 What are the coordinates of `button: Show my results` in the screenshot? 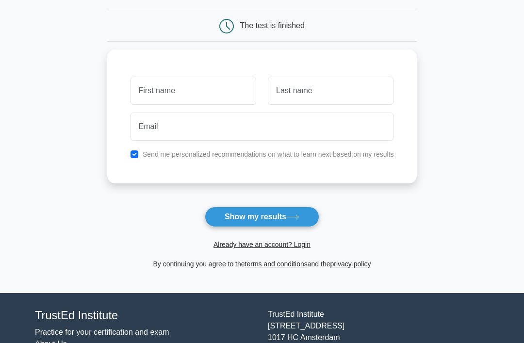 It's located at (262, 217).